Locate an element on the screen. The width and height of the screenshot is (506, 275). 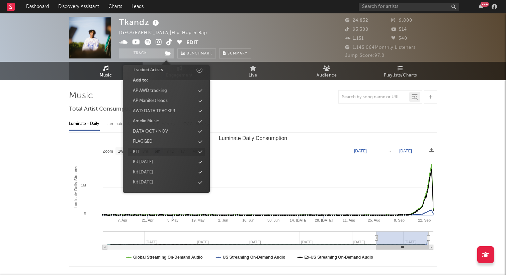
a: Music is located at coordinates (106, 71).